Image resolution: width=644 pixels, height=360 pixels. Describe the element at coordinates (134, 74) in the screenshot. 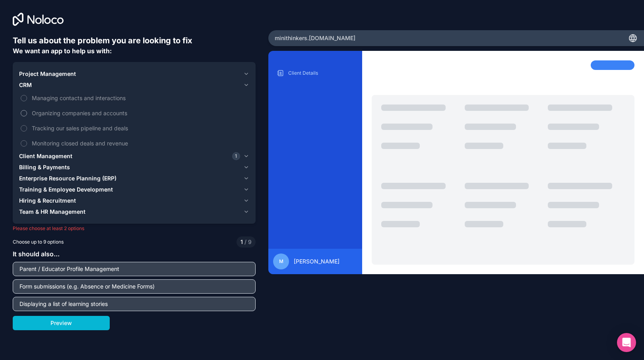

I see `button: Project Management` at that location.